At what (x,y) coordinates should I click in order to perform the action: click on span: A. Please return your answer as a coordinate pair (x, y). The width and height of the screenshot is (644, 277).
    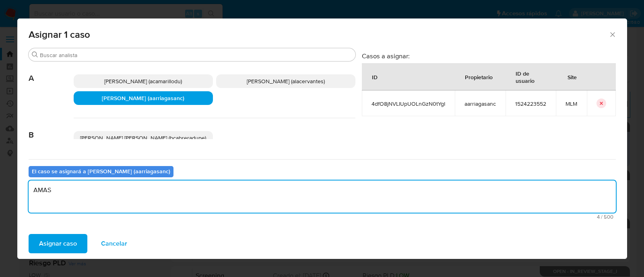
    Looking at the image, I should click on (51, 72).